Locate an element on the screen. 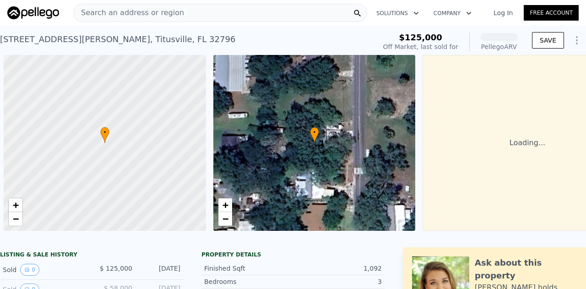 Image resolution: width=586 pixels, height=289 pixels. div: 1,092 is located at coordinates (337, 268).